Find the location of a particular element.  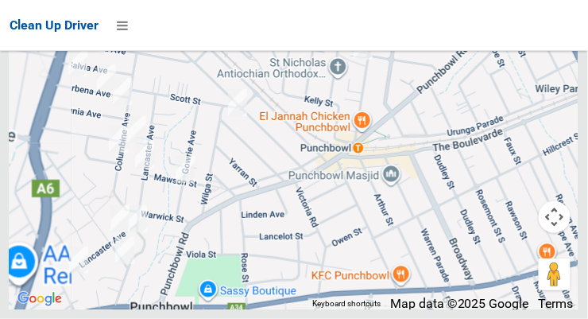

span: Map data ©2025 Google is located at coordinates (459, 303).